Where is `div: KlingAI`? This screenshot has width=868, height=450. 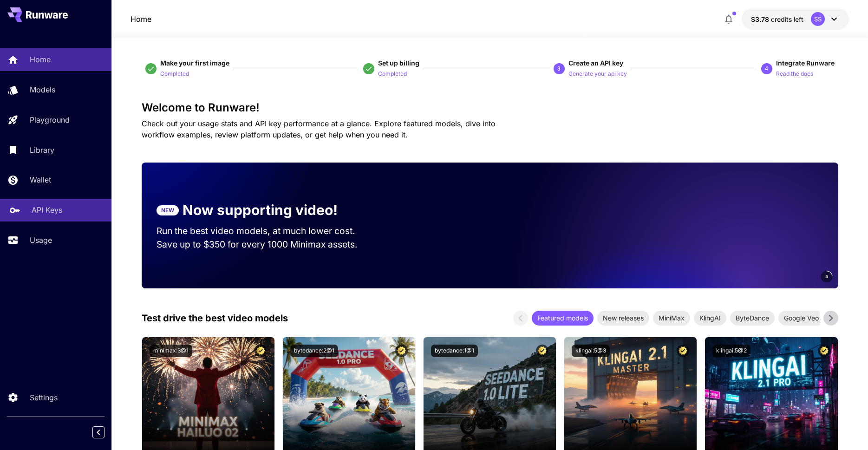 div: KlingAI is located at coordinates (710, 318).